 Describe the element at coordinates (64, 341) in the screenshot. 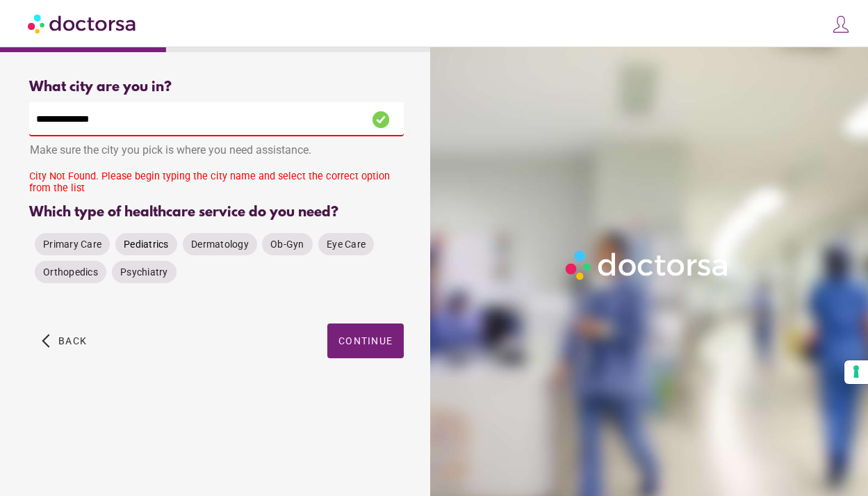

I see `button: arrow_back_ios Back` at that location.